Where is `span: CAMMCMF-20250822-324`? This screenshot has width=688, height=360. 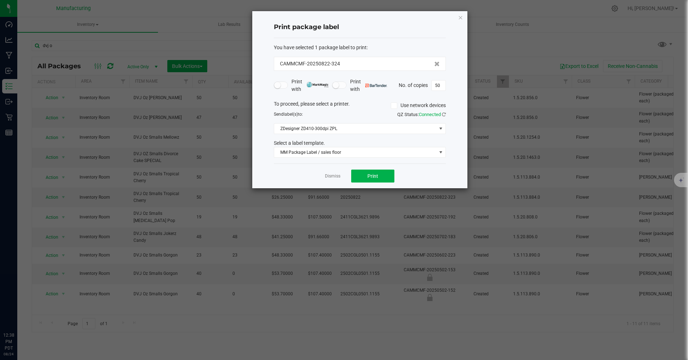
span: CAMMCMF-20250822-324 is located at coordinates (310, 64).